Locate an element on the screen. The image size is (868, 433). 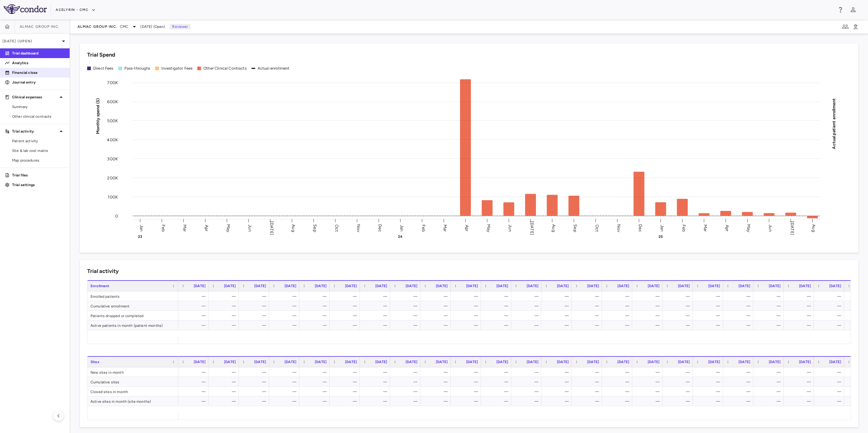
span: Summary is located at coordinates (39, 107).